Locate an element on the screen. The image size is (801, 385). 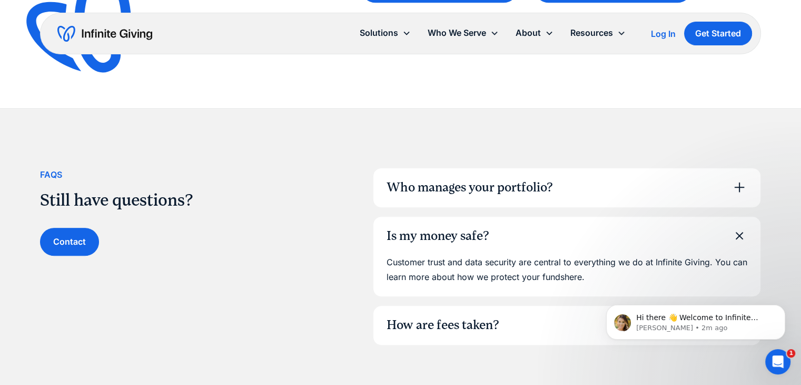
span: 1 is located at coordinates (791, 353).